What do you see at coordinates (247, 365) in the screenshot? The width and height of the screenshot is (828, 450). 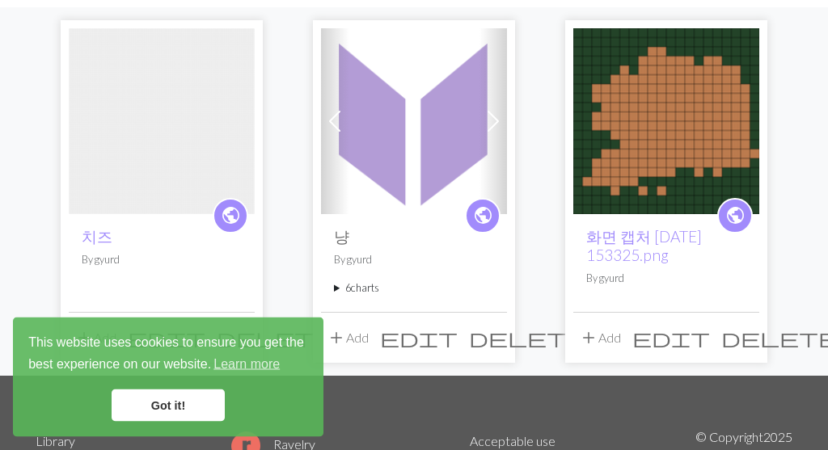 I see `a: learn more about cookies` at bounding box center [247, 365].